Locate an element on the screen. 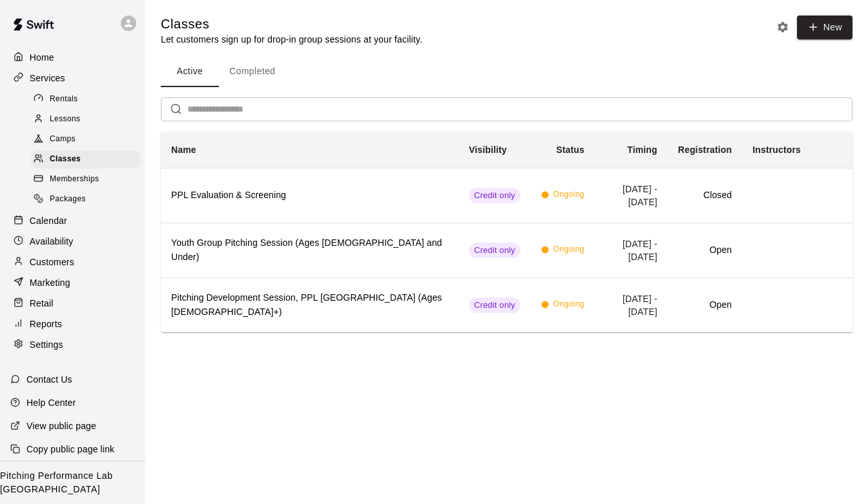 Image resolution: width=868 pixels, height=504 pixels. p: Marketing is located at coordinates (50, 283).